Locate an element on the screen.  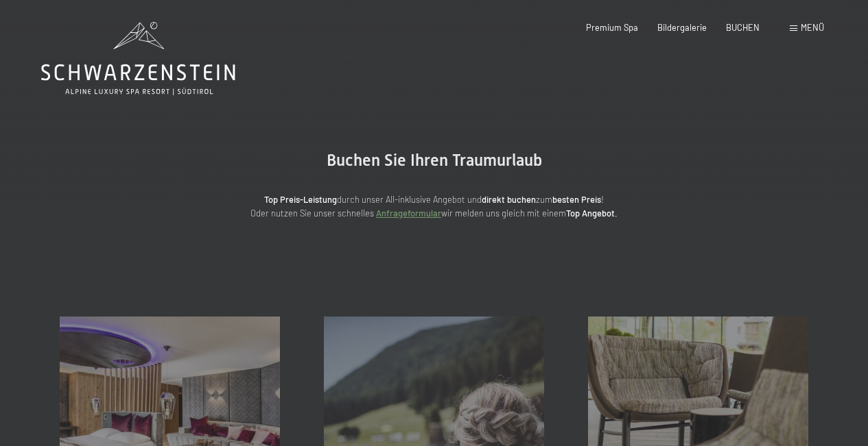
a: Bildergalerie is located at coordinates (682, 27).